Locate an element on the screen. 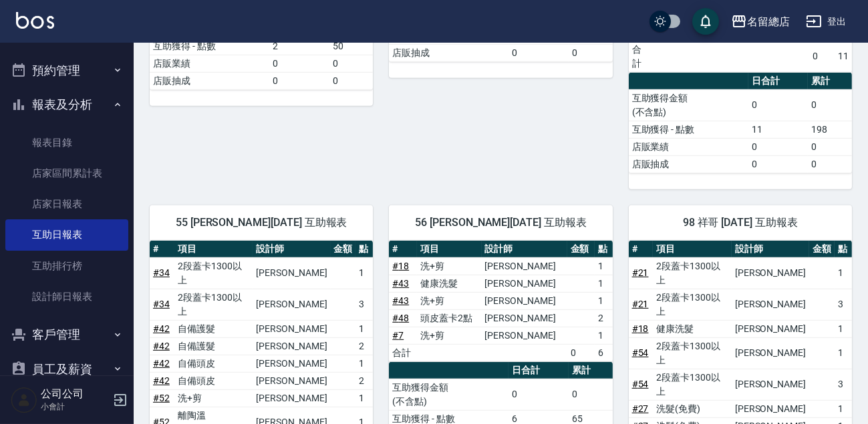  td: 50 is located at coordinates (351, 46).